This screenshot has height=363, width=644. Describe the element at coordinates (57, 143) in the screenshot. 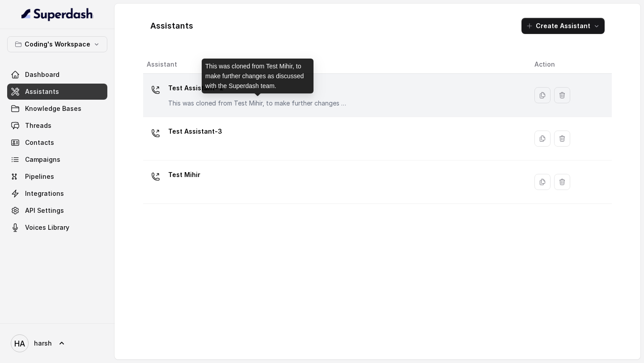

I see `a: Contacts` at that location.